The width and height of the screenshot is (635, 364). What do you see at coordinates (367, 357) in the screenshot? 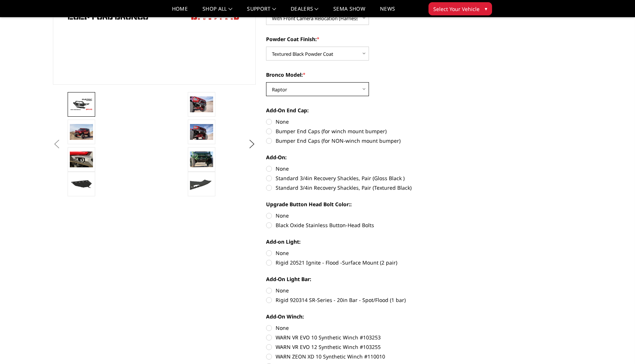
I see `label: WARN ZEON XD 10 Synthetic Winch #110010` at bounding box center [367, 357].